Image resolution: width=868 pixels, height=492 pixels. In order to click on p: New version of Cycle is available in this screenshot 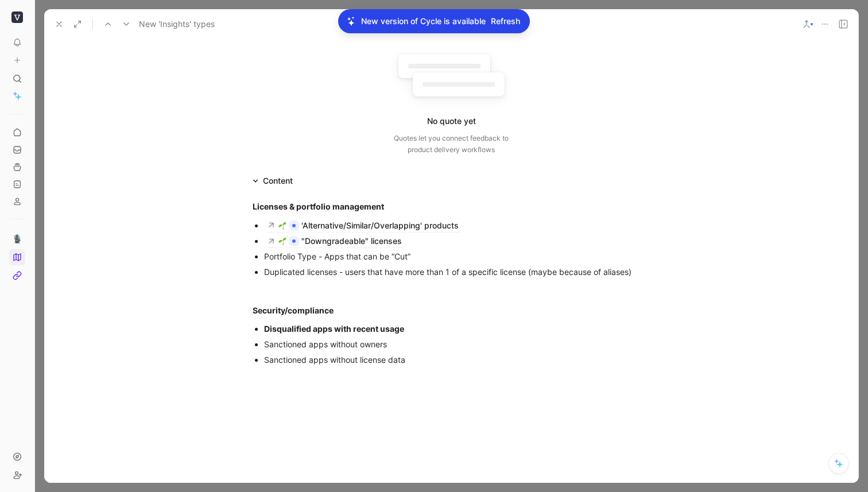, I will do `click(423, 21)`.